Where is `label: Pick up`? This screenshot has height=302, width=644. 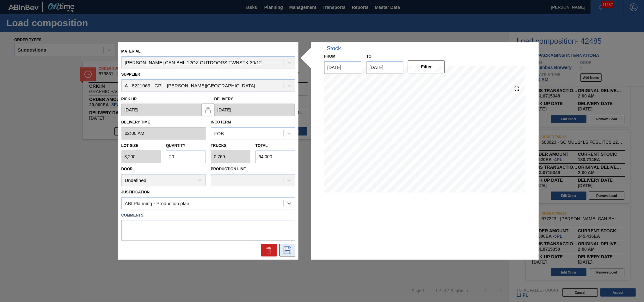 label: Pick up is located at coordinates (129, 99).